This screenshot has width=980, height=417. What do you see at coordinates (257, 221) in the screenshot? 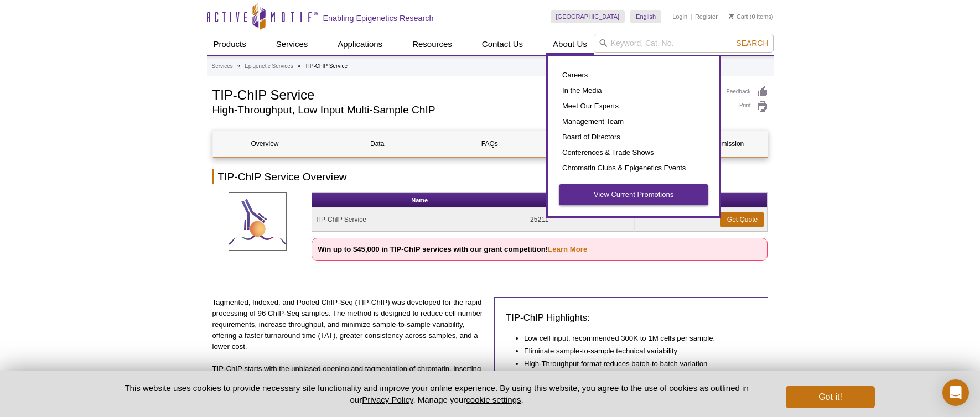
I see `img: TIP-ChIP Service` at bounding box center [257, 221].